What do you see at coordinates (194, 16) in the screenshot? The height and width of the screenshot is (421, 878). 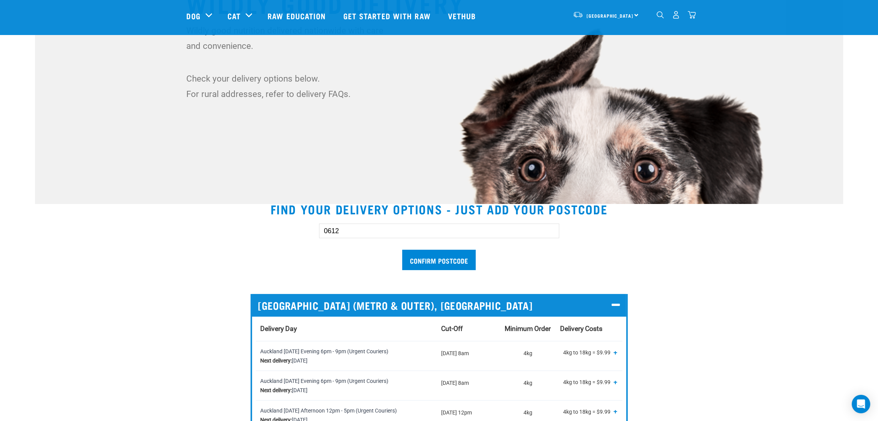 I see `a: Dog` at bounding box center [194, 16].